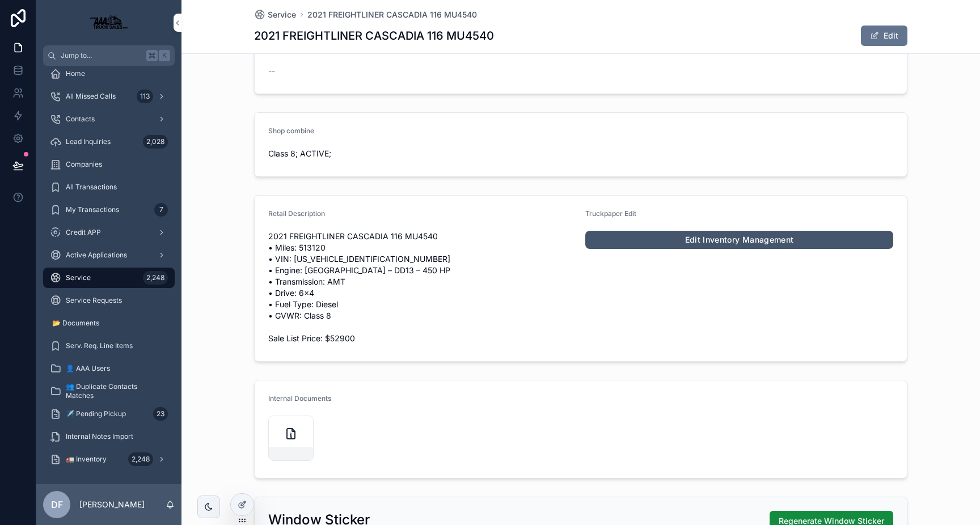  Describe the element at coordinates (109, 459) in the screenshot. I see `a: 🚛 Inventory2,248` at that location.